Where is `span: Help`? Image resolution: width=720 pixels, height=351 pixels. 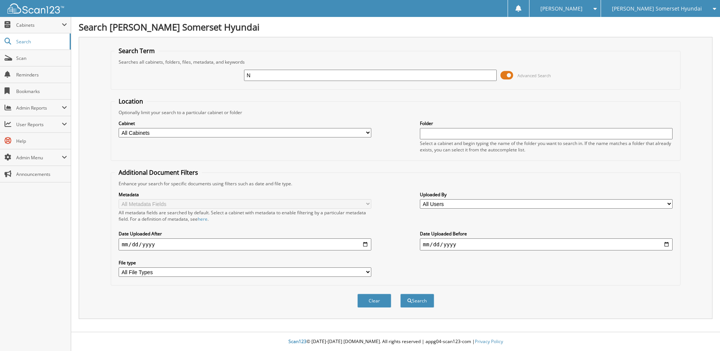
span: Help is located at coordinates (41, 141).